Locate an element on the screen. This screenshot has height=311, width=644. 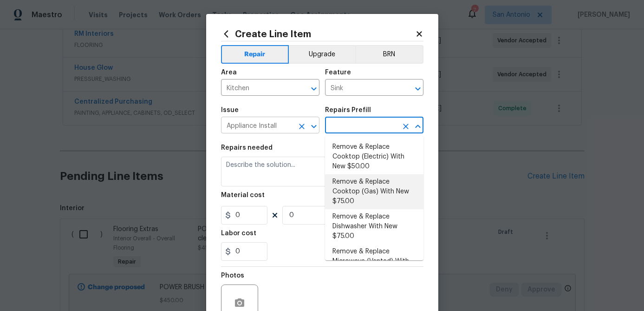
h5: Issue is located at coordinates (230, 110).